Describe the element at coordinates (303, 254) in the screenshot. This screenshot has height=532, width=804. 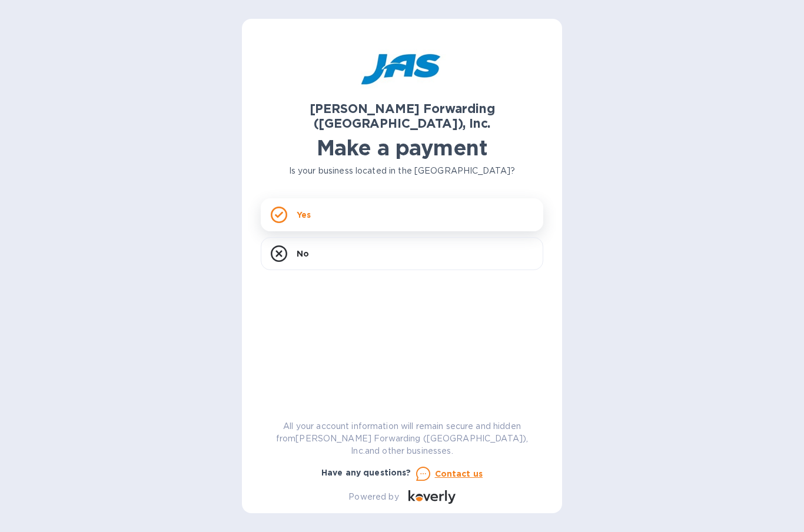
I see `p: No` at that location.